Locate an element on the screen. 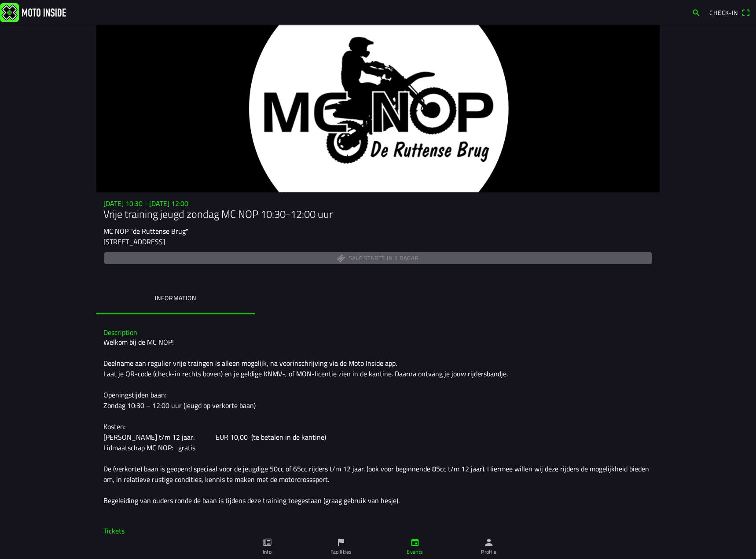 The width and height of the screenshot is (756, 559). span: Check-in is located at coordinates (724, 12).